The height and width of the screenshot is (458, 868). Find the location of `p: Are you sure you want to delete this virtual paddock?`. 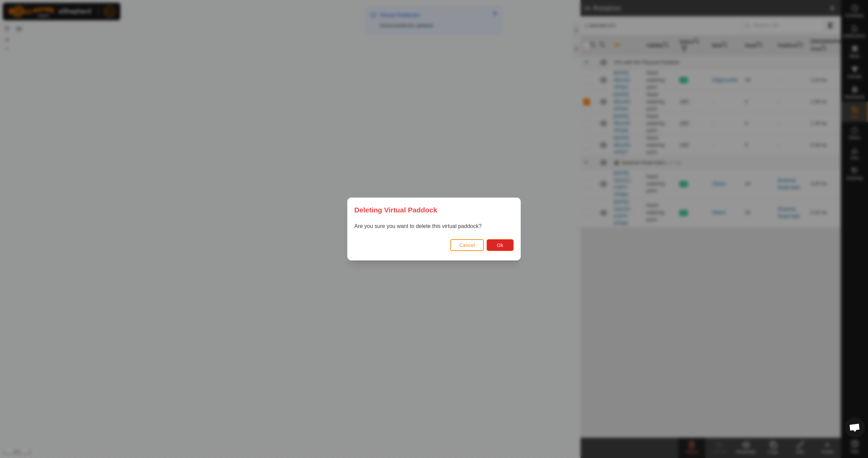

p: Are you sure you want to delete this virtual paddock? is located at coordinates (434, 226).